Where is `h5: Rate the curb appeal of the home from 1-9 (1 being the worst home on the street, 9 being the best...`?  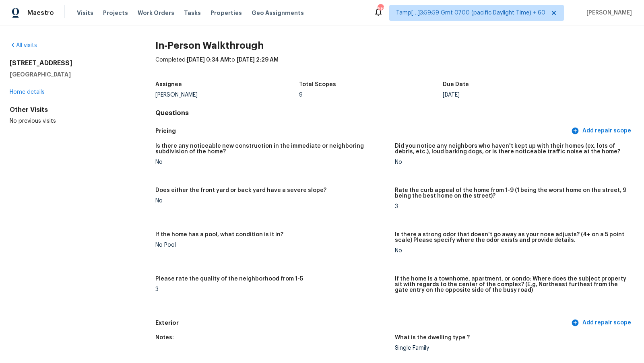
h5: Rate the curb appeal of the home from 1-9 (1 being the worst home on the street, 9 being the best... is located at coordinates (511, 193).